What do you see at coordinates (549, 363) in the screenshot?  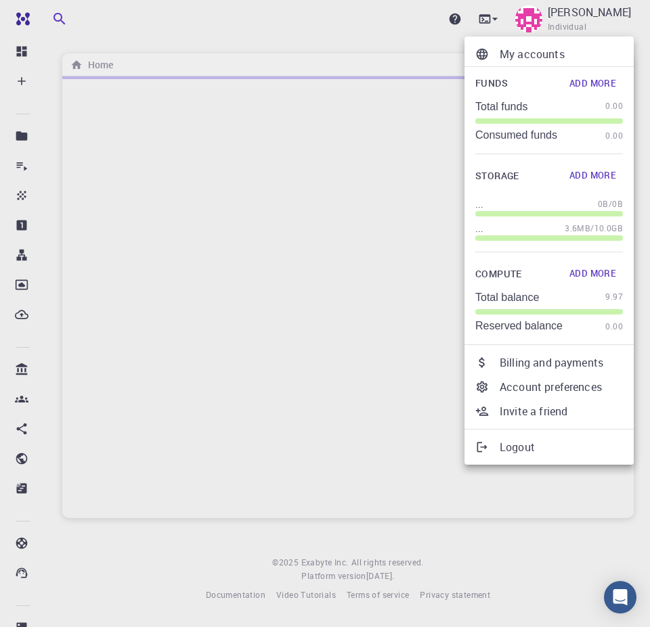 I see `a: Billing and payments` at bounding box center [549, 363].